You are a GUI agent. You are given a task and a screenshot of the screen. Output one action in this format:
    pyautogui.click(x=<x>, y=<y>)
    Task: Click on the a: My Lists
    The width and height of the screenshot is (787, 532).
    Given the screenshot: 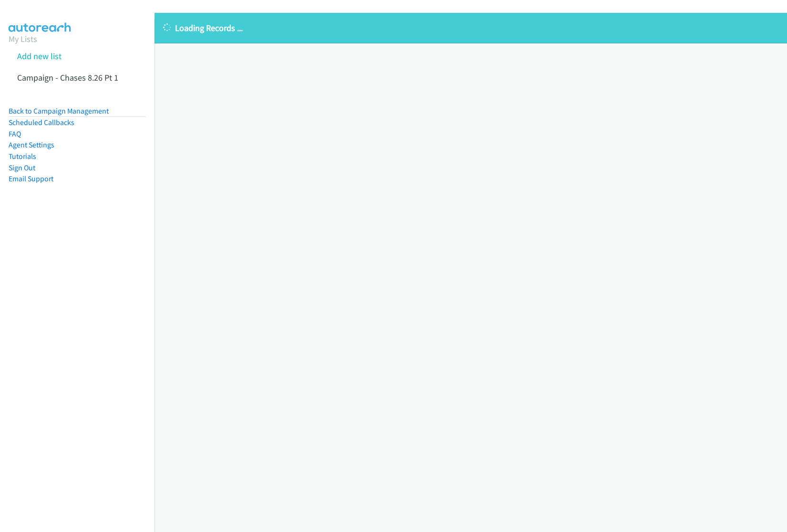 What is the action you would take?
    pyautogui.click(x=23, y=38)
    